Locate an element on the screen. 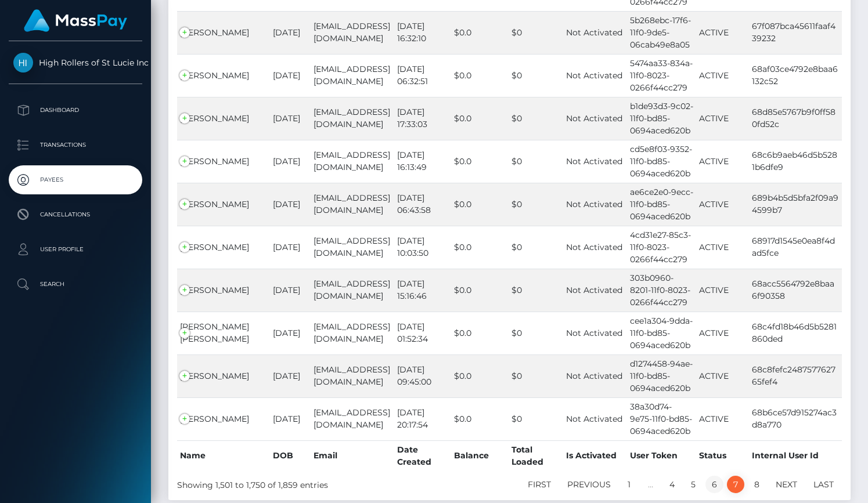 The image size is (868, 503). a: 5 is located at coordinates (693, 485).